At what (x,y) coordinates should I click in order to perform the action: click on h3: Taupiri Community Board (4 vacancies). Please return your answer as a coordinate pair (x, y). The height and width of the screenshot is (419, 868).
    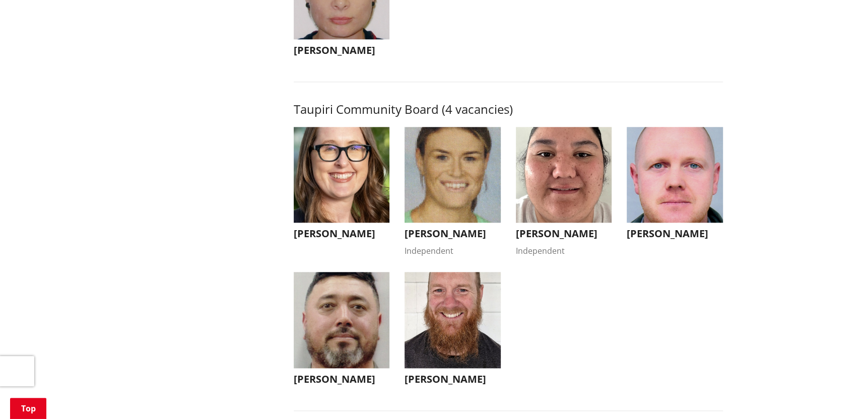
    Looking at the image, I should click on (509, 109).